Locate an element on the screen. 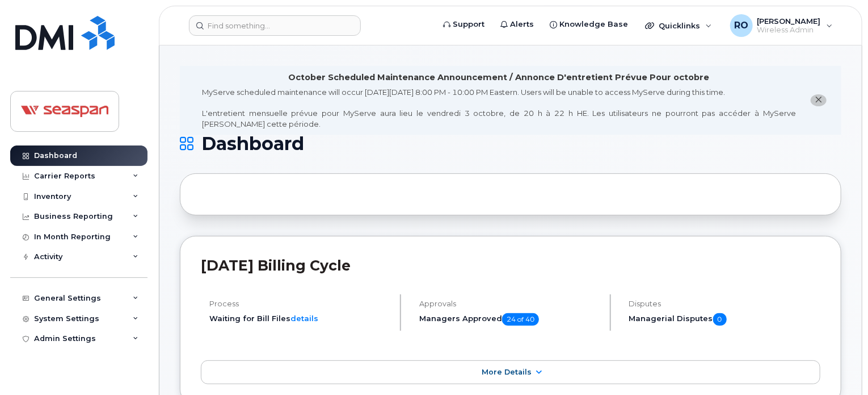 Image resolution: width=868 pixels, height=395 pixels. h4: Approvals is located at coordinates (510, 303).